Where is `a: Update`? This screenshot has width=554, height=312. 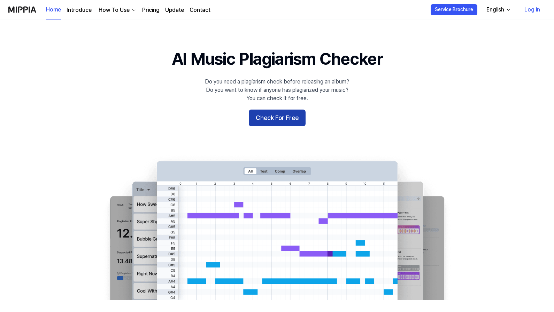 a: Update is located at coordinates (174, 10).